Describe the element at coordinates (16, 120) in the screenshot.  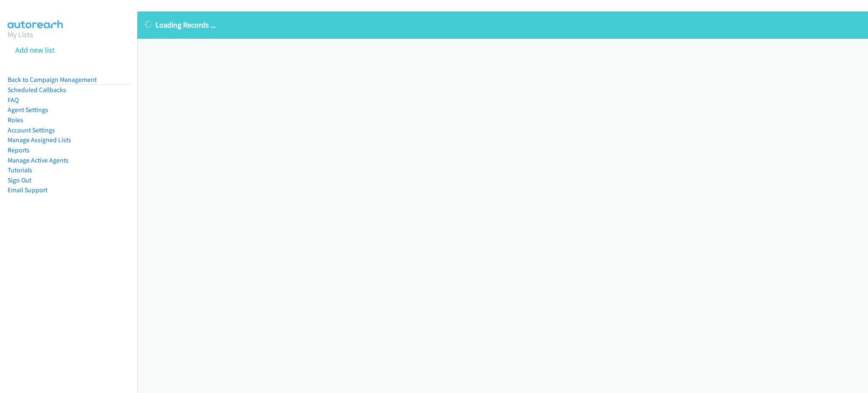
I see `a: Roles` at that location.